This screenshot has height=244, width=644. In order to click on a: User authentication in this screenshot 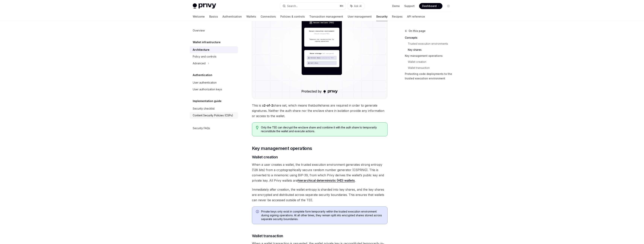, I will do `click(214, 82)`.